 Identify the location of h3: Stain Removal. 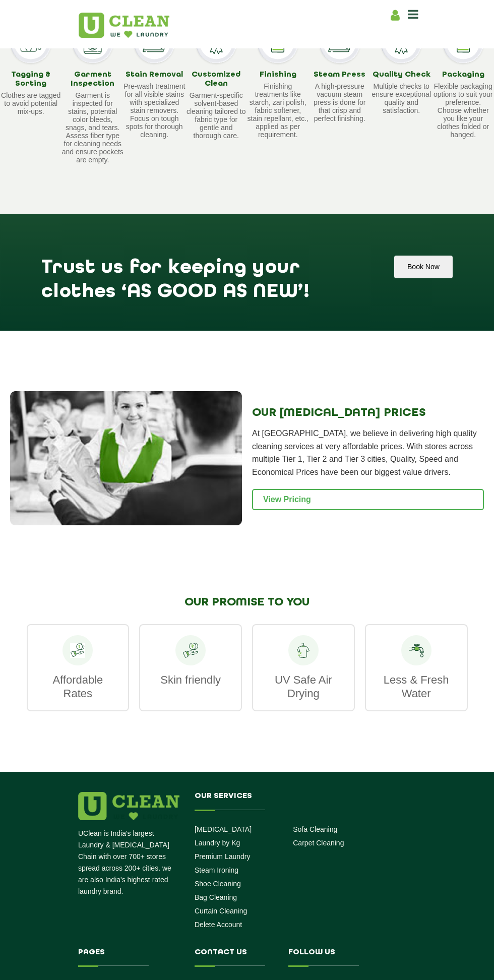
(154, 76).